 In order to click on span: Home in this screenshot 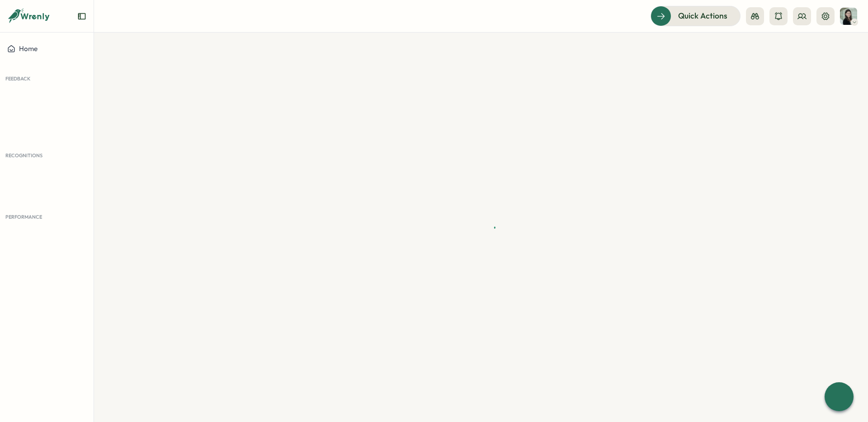, I will do `click(28, 48)`.